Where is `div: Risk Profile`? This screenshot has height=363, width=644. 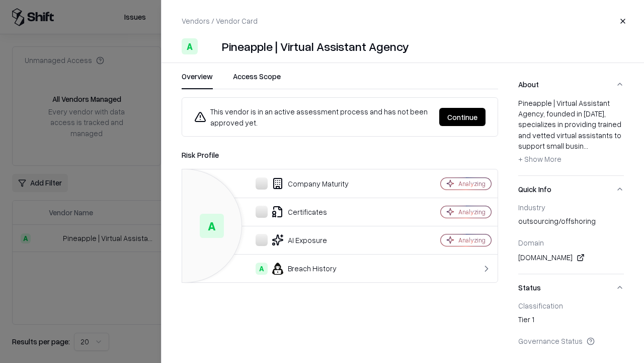
div: Risk Profile is located at coordinates (340, 155).